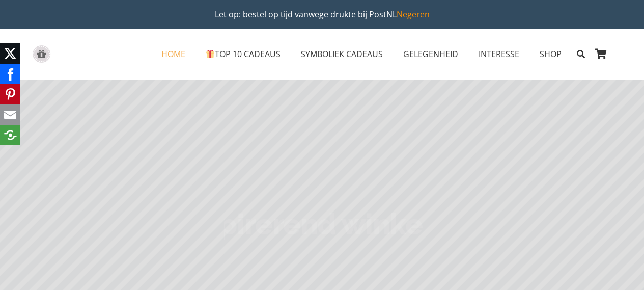 This screenshot has width=644, height=290. Describe the element at coordinates (499, 54) in the screenshot. I see `span: INTERESSE` at that location.